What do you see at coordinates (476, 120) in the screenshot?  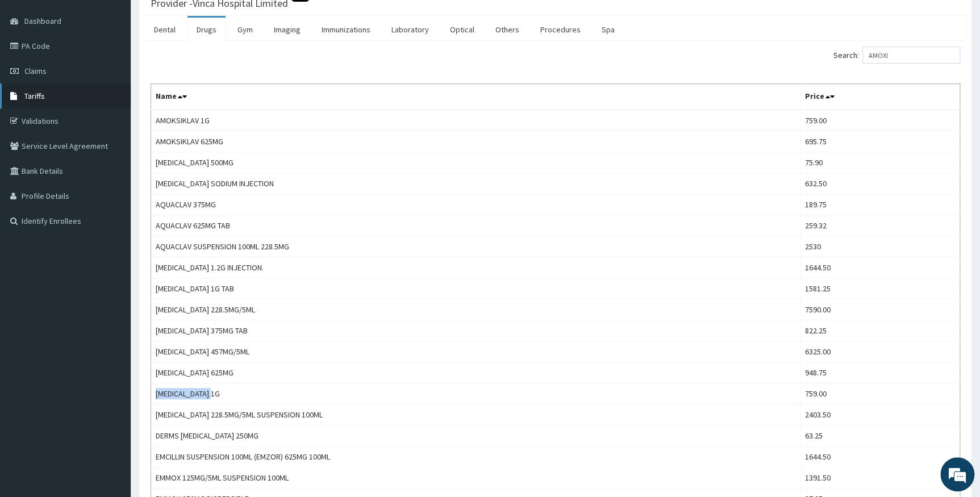 I see `td: AMOKSIKLAV 1G` at bounding box center [476, 120].